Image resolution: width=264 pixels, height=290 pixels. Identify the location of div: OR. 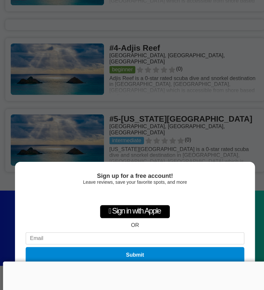
(132, 220).